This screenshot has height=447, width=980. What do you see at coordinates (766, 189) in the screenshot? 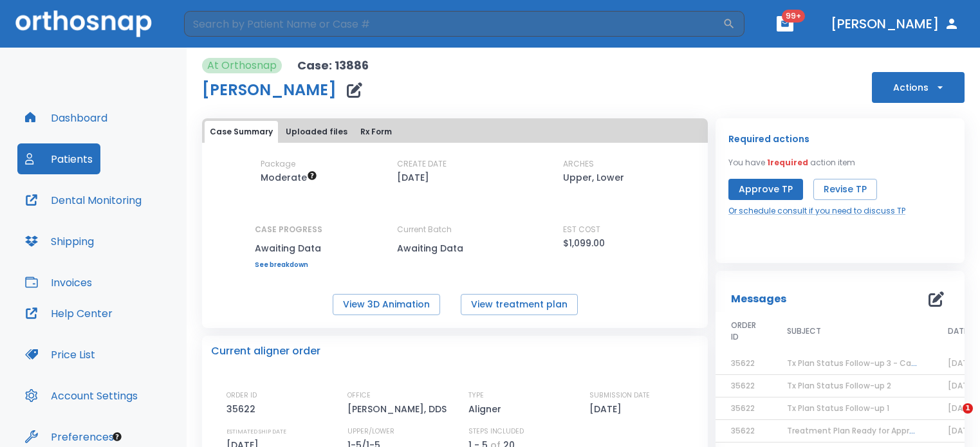
I see `button: Approve TP` at bounding box center [766, 189].